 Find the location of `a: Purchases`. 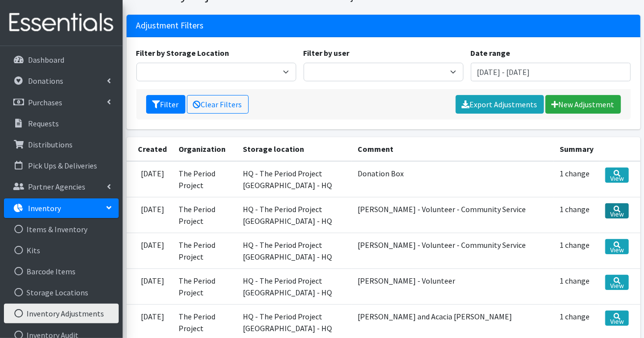

a: Purchases is located at coordinates (61, 102).